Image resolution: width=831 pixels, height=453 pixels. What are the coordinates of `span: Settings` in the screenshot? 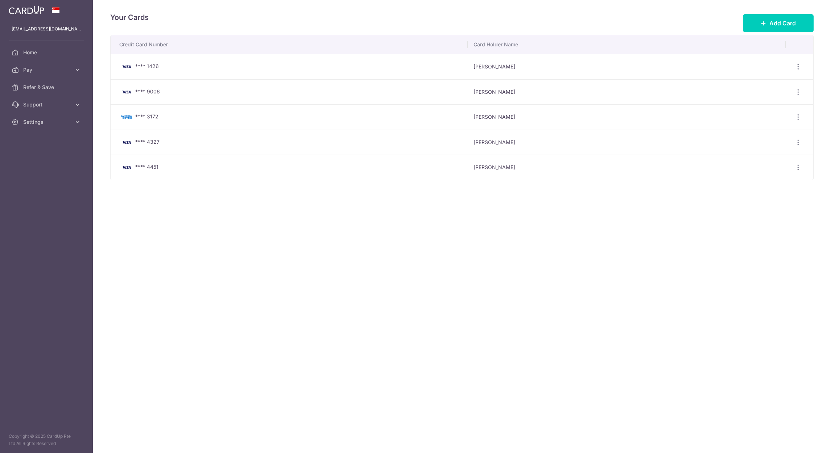 It's located at (47, 122).